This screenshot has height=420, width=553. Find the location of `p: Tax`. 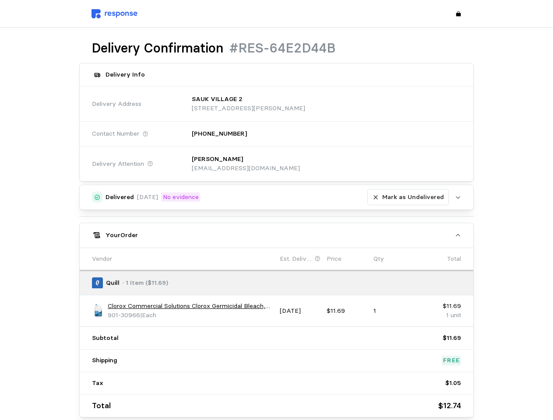

p: Tax is located at coordinates (98, 383).